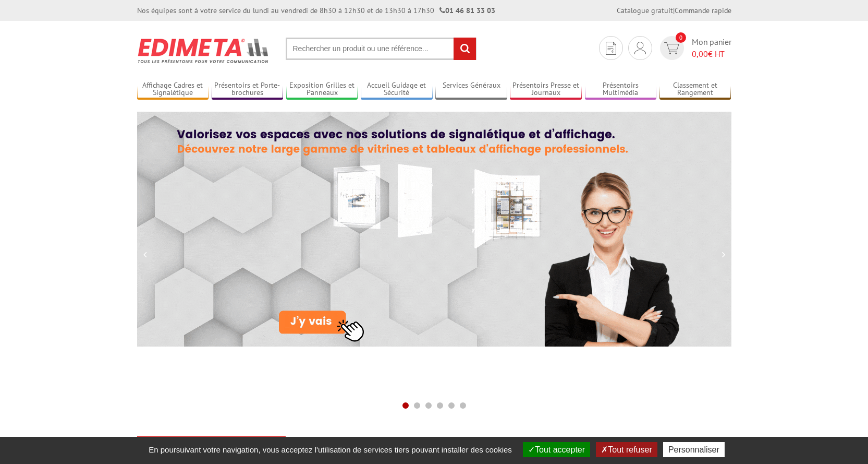 The width and height of the screenshot is (868, 464). What do you see at coordinates (711, 48) in the screenshot?
I see `span: Mon panier` at bounding box center [711, 48].